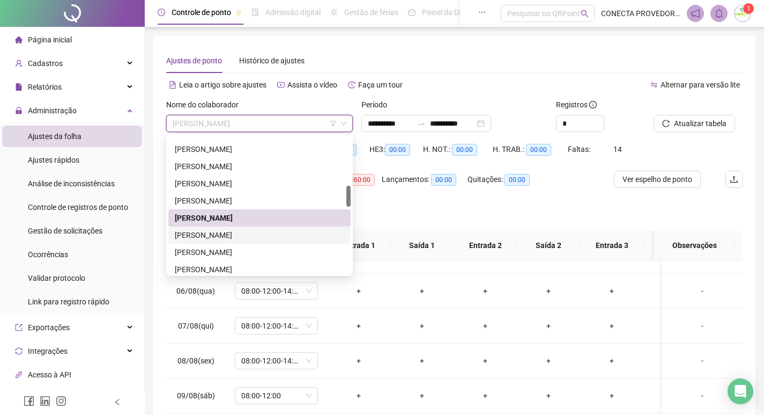 This screenshot has height=415, width=764. Describe the element at coordinates (352, 85) in the screenshot. I see `span: history` at that location.